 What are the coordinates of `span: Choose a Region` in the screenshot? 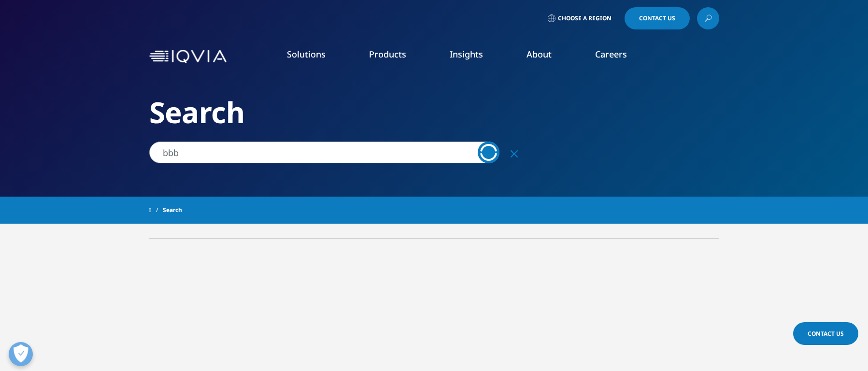 It's located at (584, 18).